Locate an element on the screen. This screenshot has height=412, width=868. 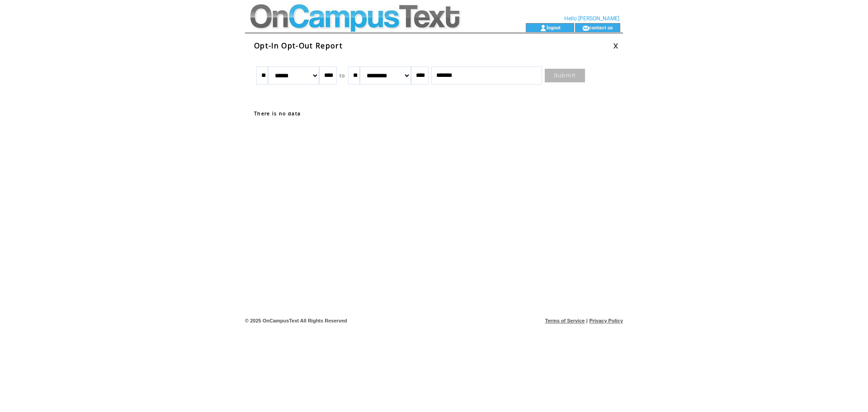
span: Opt-In Opt-Out Report is located at coordinates (299, 46).